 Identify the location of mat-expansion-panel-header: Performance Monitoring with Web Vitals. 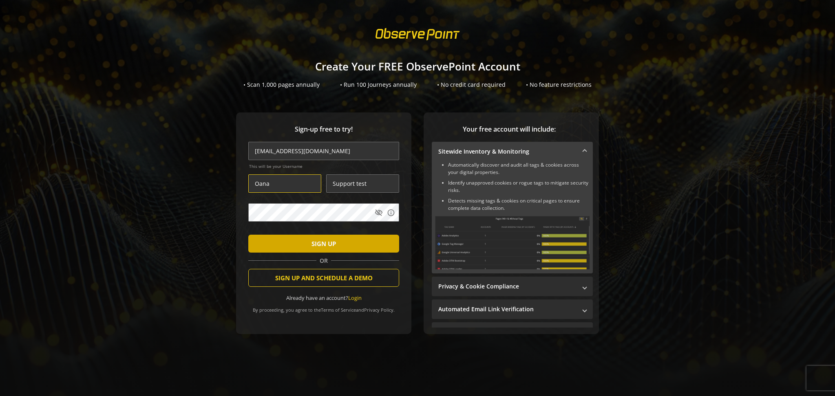
(512, 332).